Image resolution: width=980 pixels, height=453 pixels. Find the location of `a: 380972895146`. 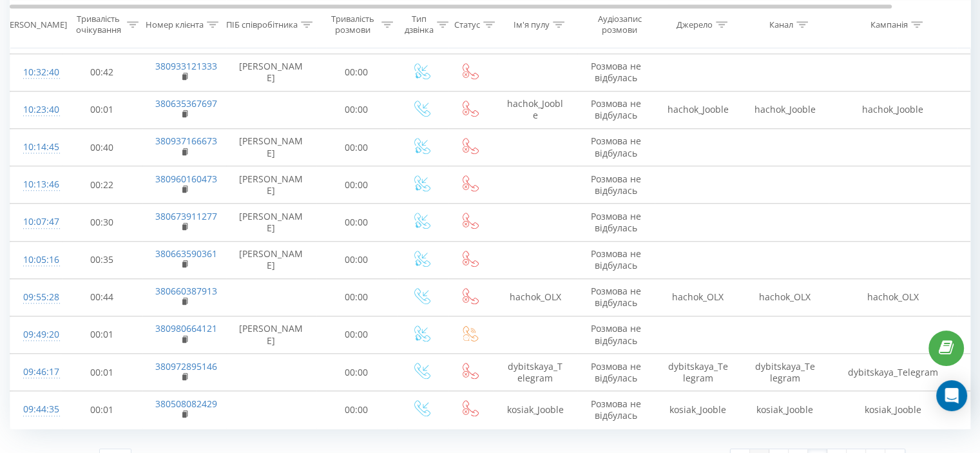

a: 380972895146 is located at coordinates (186, 366).